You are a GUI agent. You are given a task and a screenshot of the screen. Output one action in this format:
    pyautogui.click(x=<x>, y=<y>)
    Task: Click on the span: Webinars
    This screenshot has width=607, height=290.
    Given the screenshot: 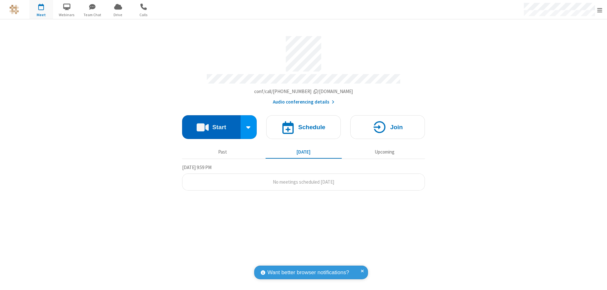 What is the action you would take?
    pyautogui.click(x=67, y=15)
    